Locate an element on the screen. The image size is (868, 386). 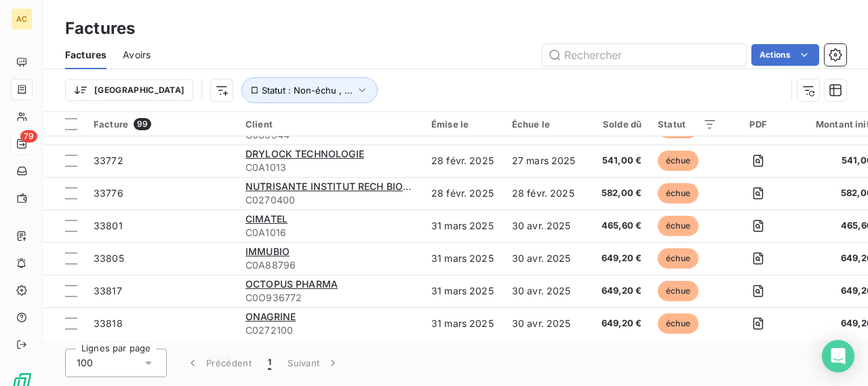
td: 27 mars 2025 is located at coordinates (544, 161).